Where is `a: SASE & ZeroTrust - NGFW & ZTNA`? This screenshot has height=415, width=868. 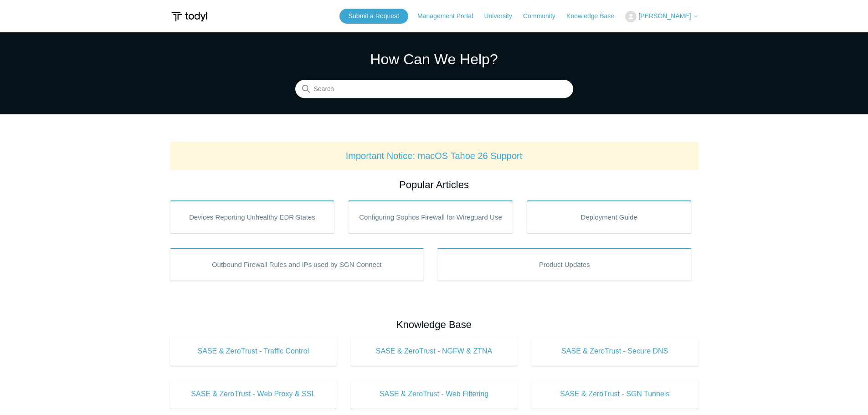 a: SASE & ZeroTrust - NGFW & ZTNA is located at coordinates (433, 352).